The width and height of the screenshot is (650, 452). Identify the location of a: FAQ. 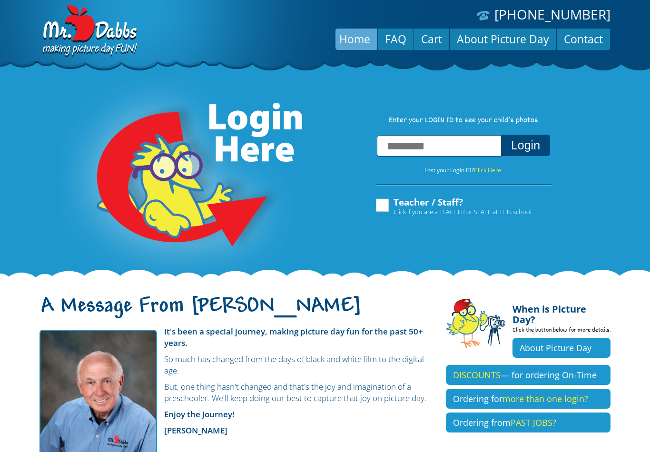
(395, 39).